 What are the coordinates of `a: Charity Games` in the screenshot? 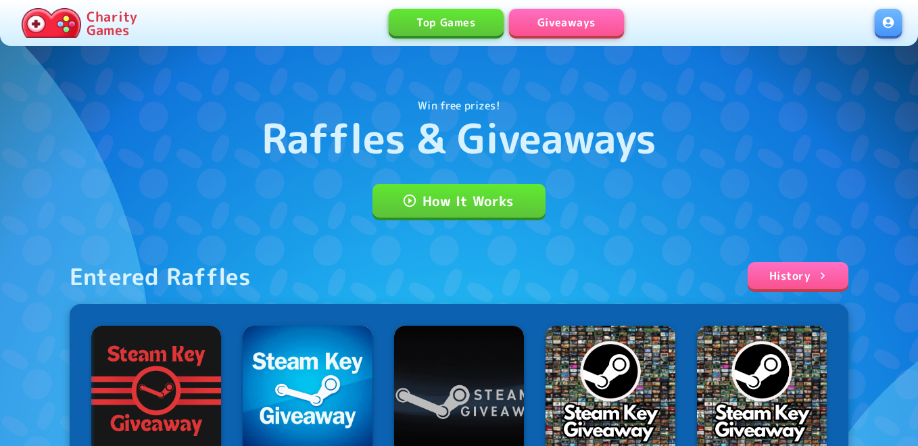 It's located at (79, 23).